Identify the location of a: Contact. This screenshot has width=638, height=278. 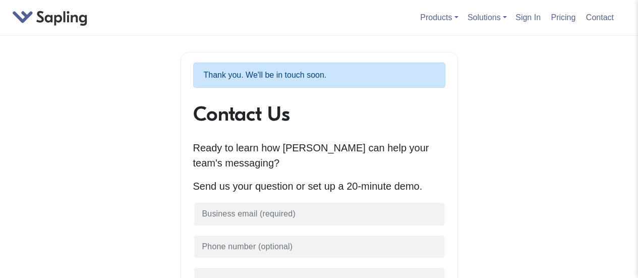
(599, 17).